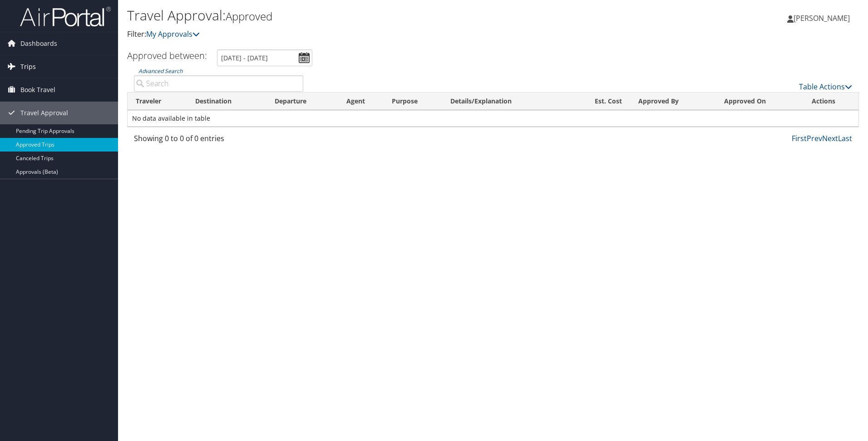  I want to click on th: Destination: activate to sort column ascending, so click(227, 101).